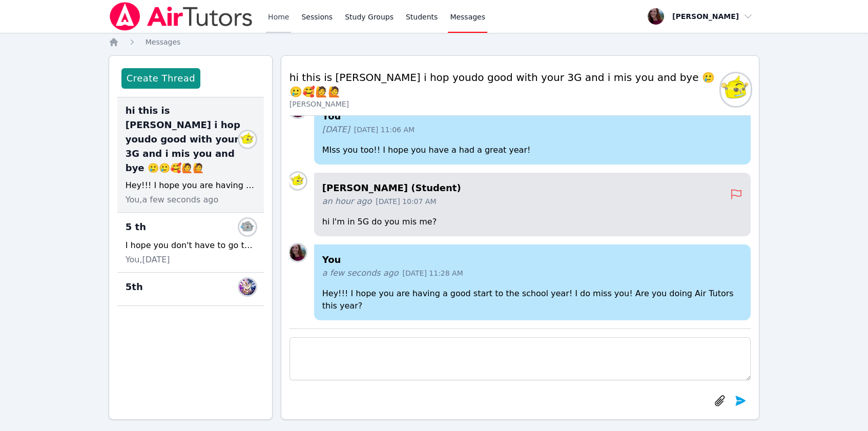  Describe the element at coordinates (191, 246) in the screenshot. I see `div: I hope you don't have to go to school all summer. I miss you too! Maybe I will see you all next s...` at that location.